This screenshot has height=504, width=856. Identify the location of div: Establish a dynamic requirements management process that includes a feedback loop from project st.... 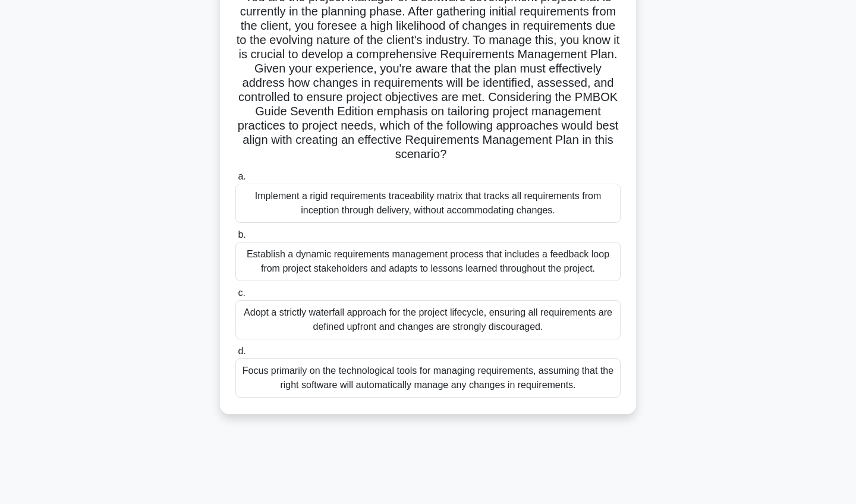
(428, 262).